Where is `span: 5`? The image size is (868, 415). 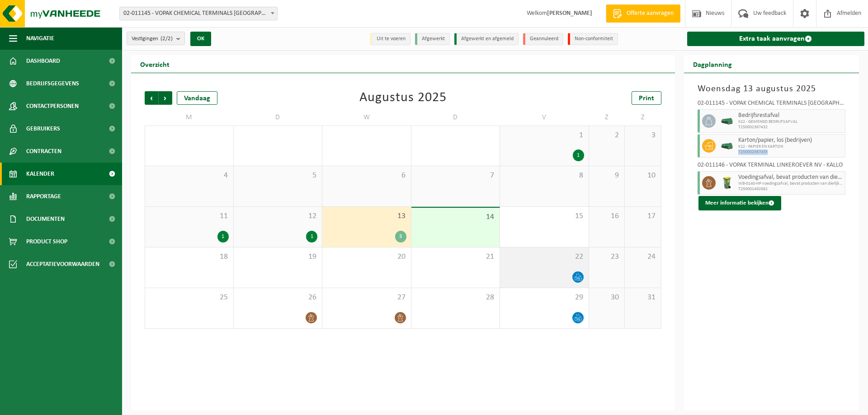
span: 5 is located at coordinates (278, 176).